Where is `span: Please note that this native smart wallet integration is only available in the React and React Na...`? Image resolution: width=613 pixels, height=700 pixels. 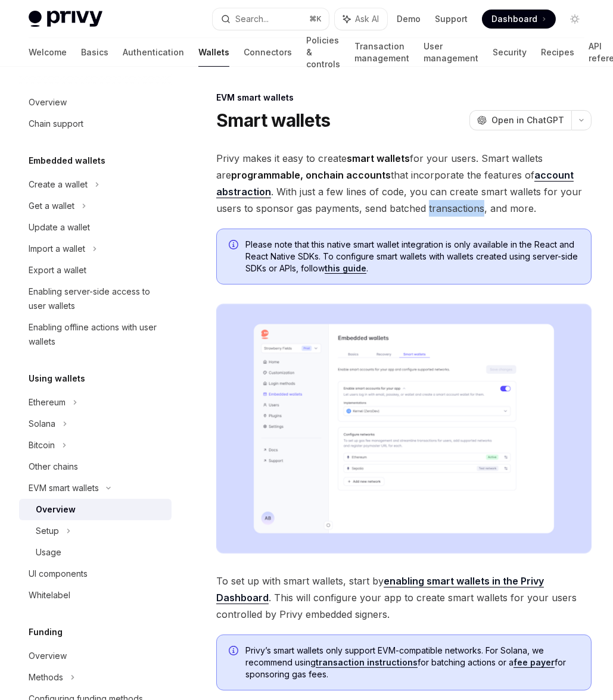 span: Please note that this native smart wallet integration is only available in the React and React Na... is located at coordinates (412, 257).